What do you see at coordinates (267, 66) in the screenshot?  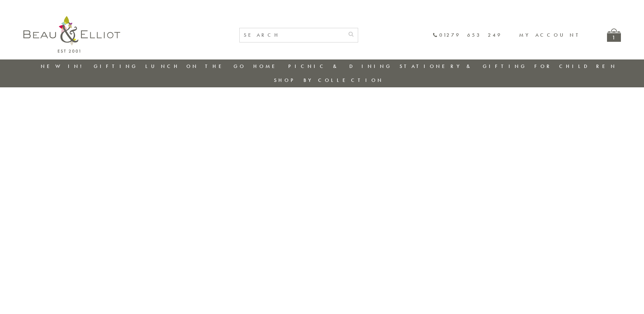 I see `a: Home` at bounding box center [267, 66].